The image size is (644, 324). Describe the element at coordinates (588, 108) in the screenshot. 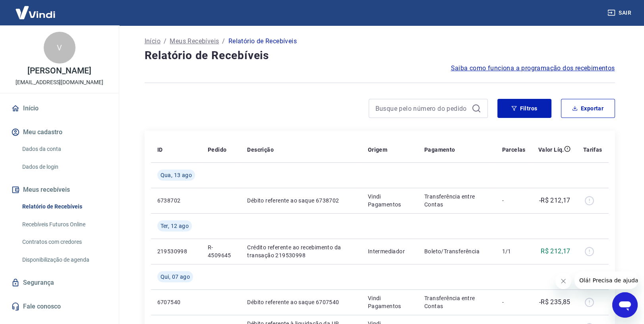

I see `button: Exportar` at that location.